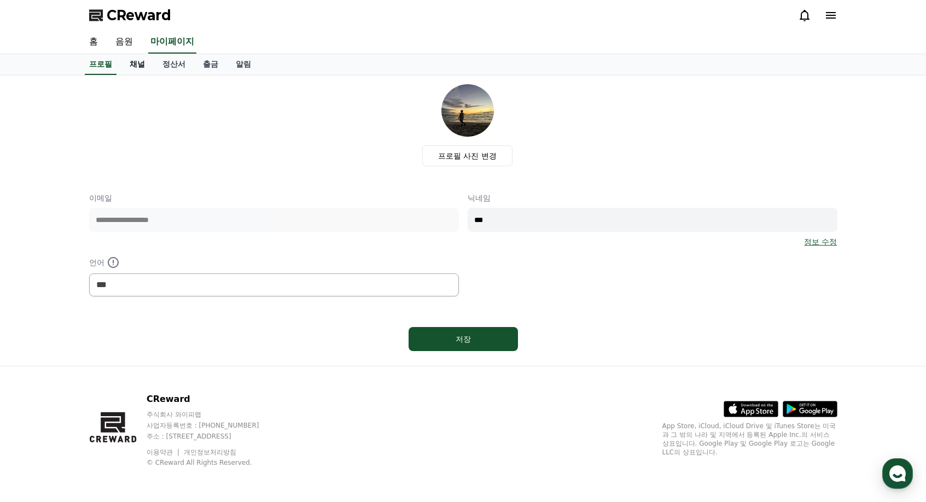  What do you see at coordinates (107, 368) in the screenshot?
I see `span: 대화` at bounding box center [107, 368].